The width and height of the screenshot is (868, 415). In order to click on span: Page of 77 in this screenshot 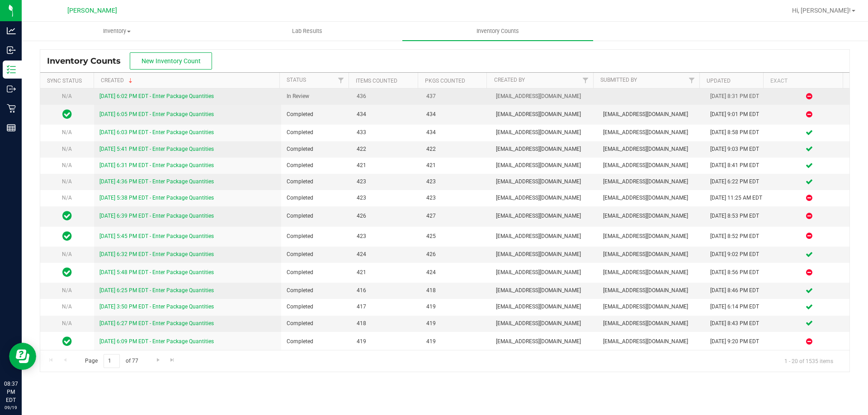, I will do `click(111, 361)`.